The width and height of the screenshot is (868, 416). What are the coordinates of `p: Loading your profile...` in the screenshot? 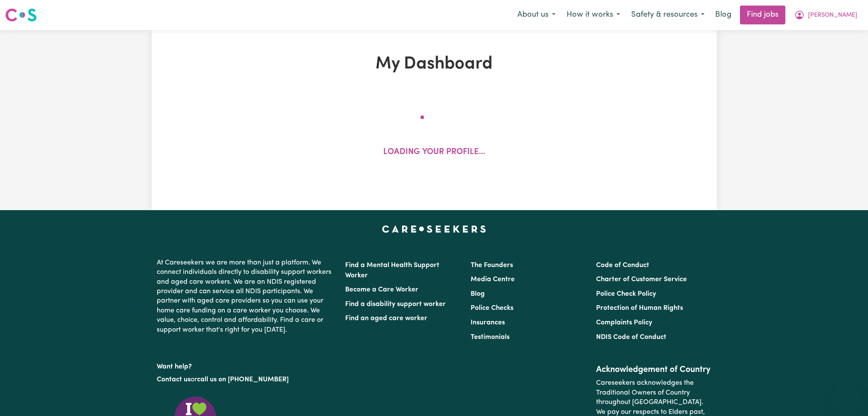 It's located at (434, 153).